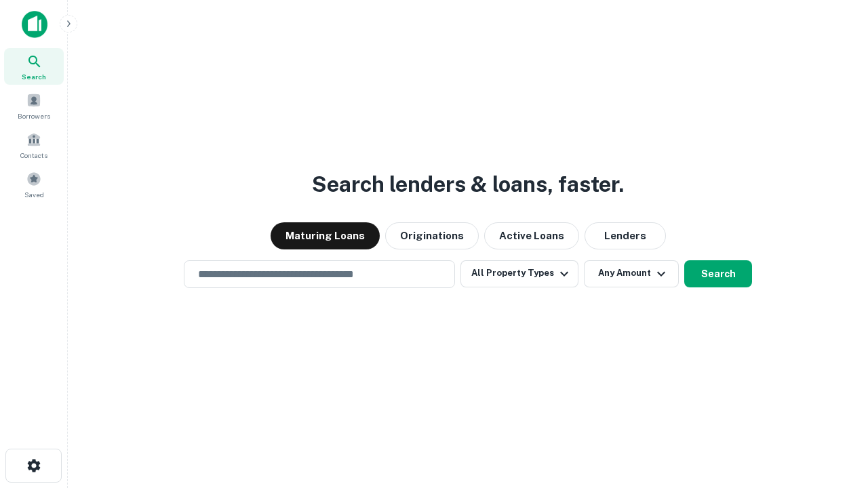 This screenshot has height=488, width=868. What do you see at coordinates (625, 236) in the screenshot?
I see `button: Lenders` at bounding box center [625, 236].